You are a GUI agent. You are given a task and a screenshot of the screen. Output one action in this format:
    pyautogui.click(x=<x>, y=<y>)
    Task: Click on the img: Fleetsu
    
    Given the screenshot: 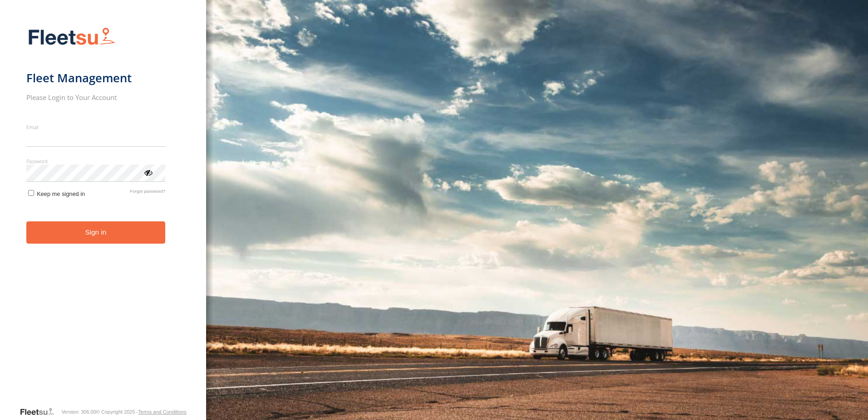 What is the action you would take?
    pyautogui.click(x=72, y=37)
    